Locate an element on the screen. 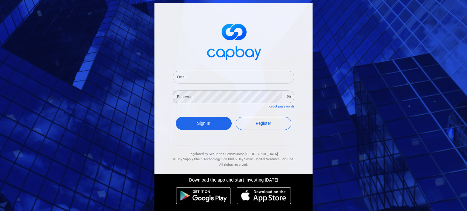  img: ios is located at coordinates (264, 196).